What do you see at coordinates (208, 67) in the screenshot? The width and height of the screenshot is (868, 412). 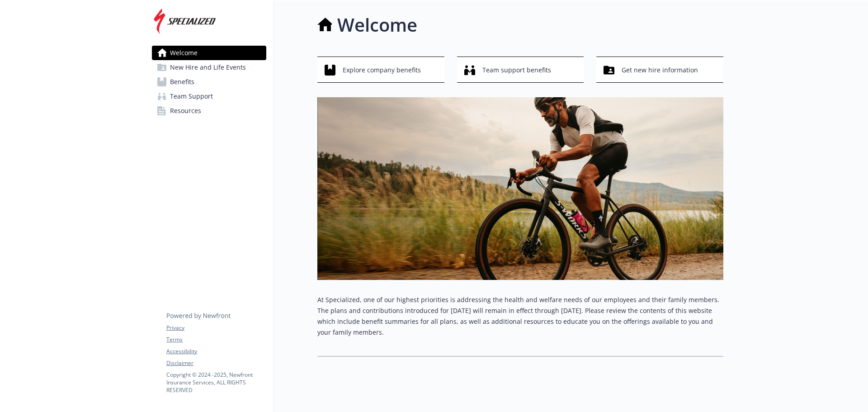 I see `span: New Hire and Life Events` at bounding box center [208, 67].